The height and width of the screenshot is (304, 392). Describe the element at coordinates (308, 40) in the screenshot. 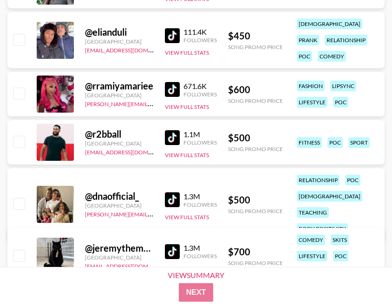

I see `div: prank` at that location.